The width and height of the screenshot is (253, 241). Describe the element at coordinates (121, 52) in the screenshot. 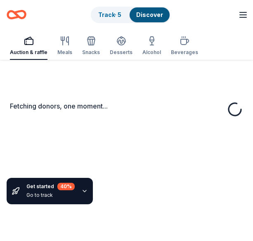

I see `div: Desserts` at that location.